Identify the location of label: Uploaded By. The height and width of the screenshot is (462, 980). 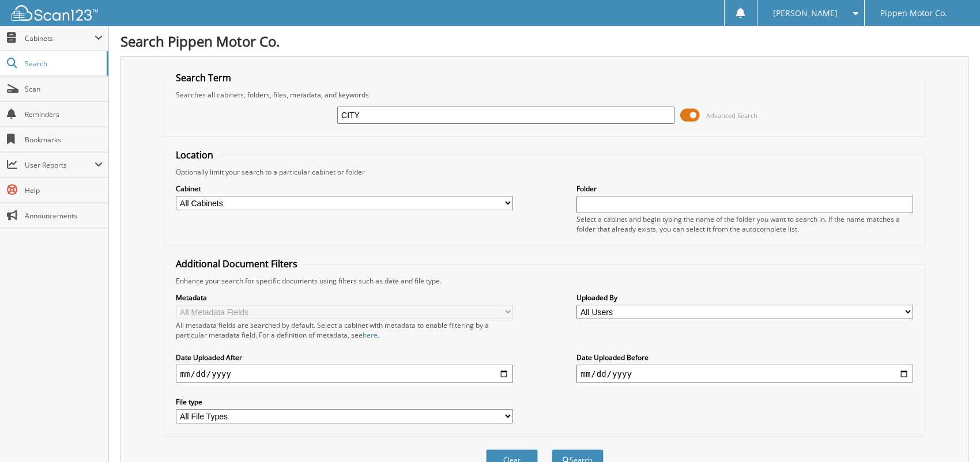
(745, 297).